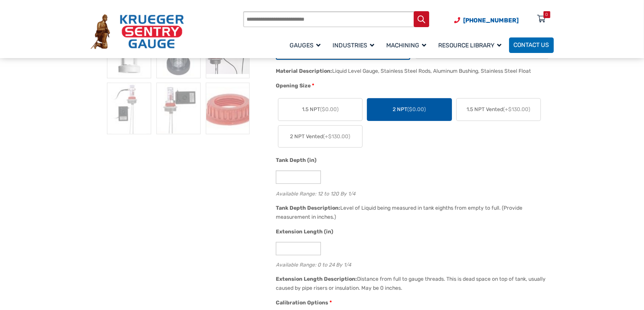 This screenshot has height=310, width=644. What do you see at coordinates (305, 231) in the screenshot?
I see `span: Extension Length (in)` at bounding box center [305, 231].